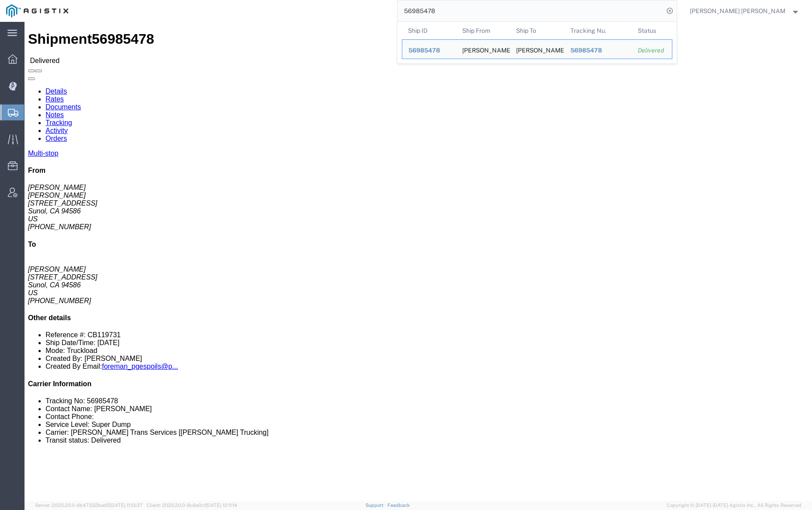 The image size is (812, 510). What do you see at coordinates (429, 31) in the screenshot?
I see `th: Ship ID` at bounding box center [429, 31].